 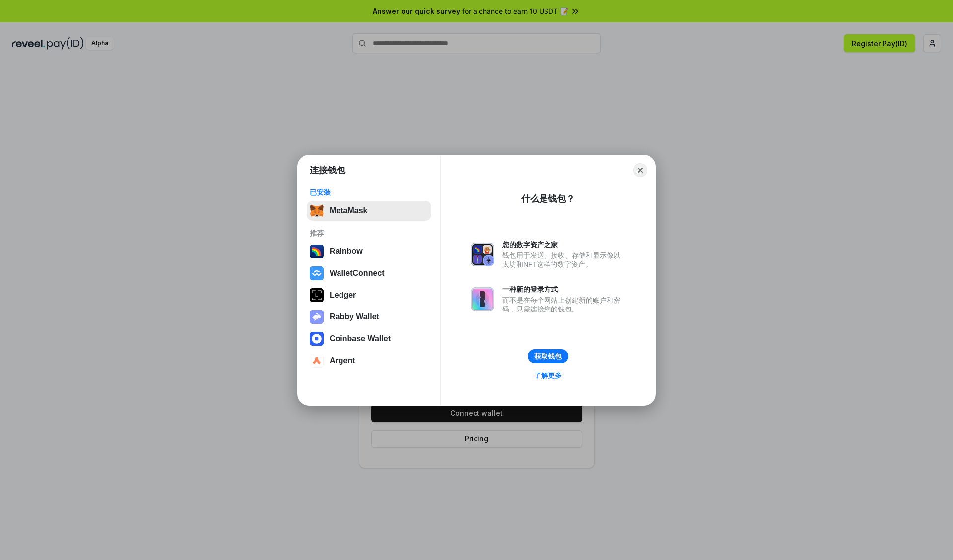 What do you see at coordinates (548, 356) in the screenshot?
I see `button: 获取钱包` at bounding box center [548, 356].